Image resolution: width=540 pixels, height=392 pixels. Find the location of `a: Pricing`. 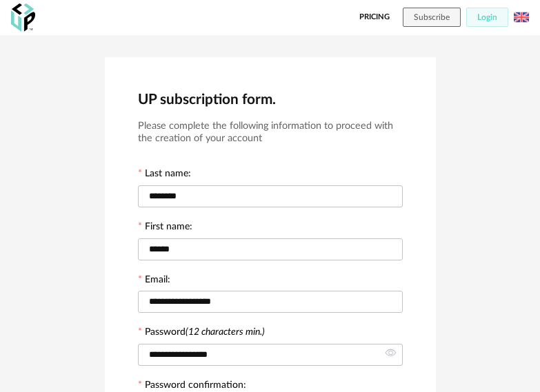

a: Pricing is located at coordinates (374, 17).